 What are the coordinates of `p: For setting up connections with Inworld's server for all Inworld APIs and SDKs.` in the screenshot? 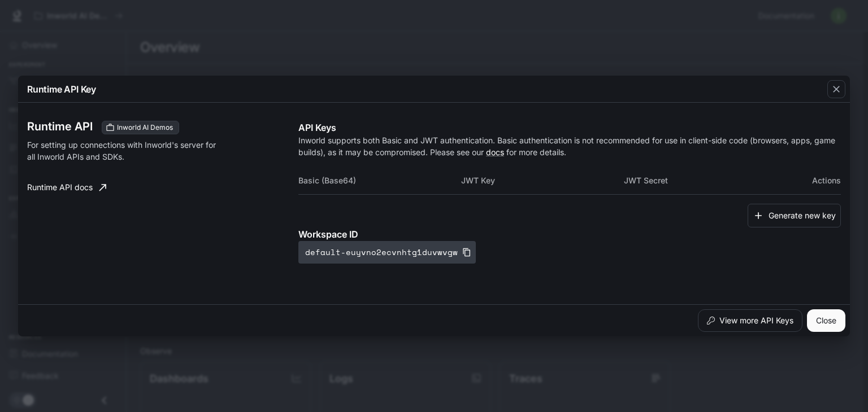 It's located at (126, 150).